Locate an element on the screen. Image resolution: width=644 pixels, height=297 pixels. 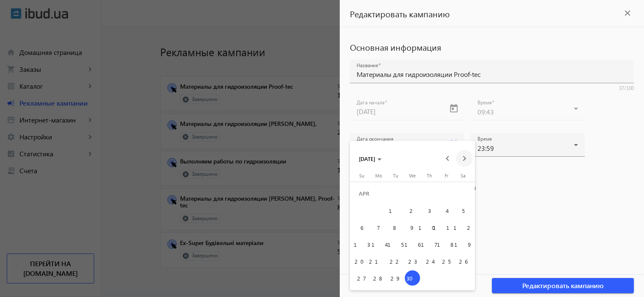
span: 30 is located at coordinates (413, 278).